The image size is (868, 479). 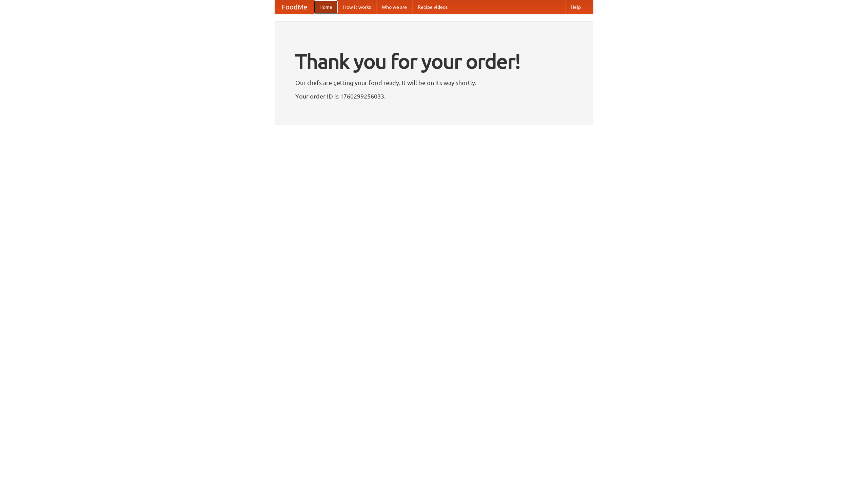 What do you see at coordinates (394, 7) in the screenshot?
I see `a: Who we are` at bounding box center [394, 7].